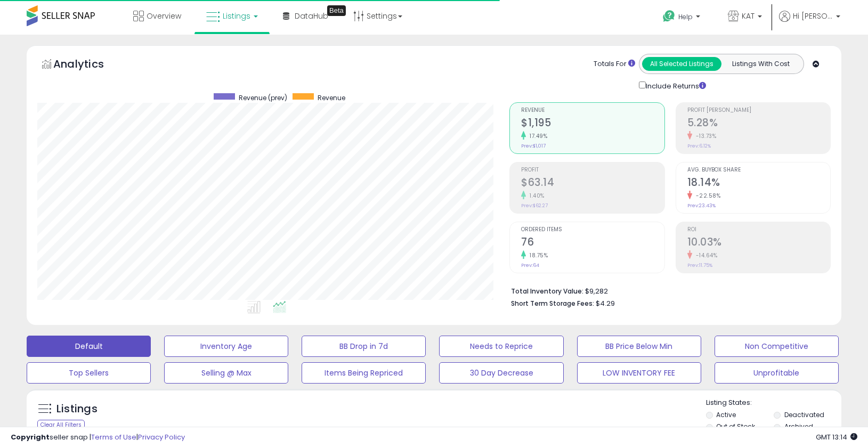  What do you see at coordinates (534, 206) in the screenshot?
I see `small: Prev: $62.27` at bounding box center [534, 206].